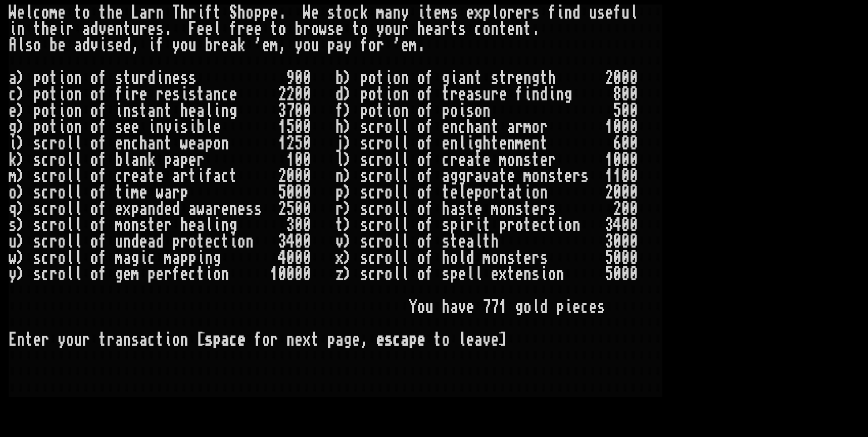 The width and height of the screenshot is (868, 437). What do you see at coordinates (486, 94) in the screenshot?
I see `div: u` at bounding box center [486, 94].